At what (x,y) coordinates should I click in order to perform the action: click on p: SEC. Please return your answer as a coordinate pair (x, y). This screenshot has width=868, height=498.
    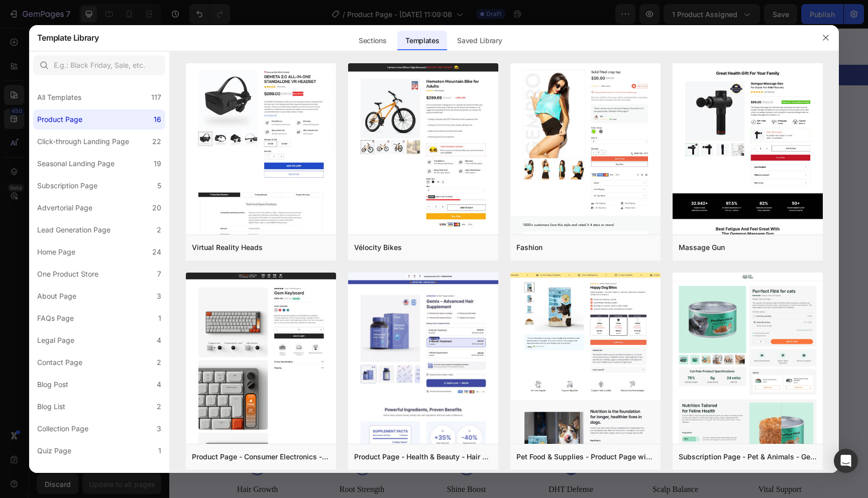
    Looking at the image, I should click on (334, 23).